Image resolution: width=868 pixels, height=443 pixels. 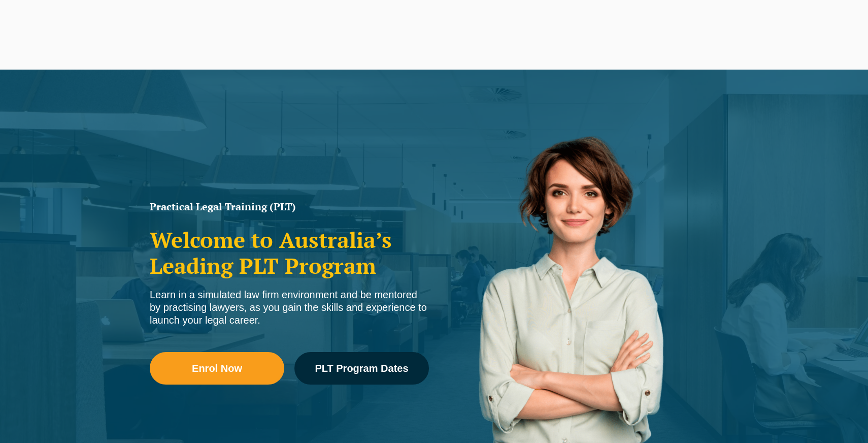 What do you see at coordinates (289, 307) in the screenshot?
I see `div: Learn in a simulated law firm environment and be mentored by practising lawyers, as you gain the ...` at bounding box center [289, 307].